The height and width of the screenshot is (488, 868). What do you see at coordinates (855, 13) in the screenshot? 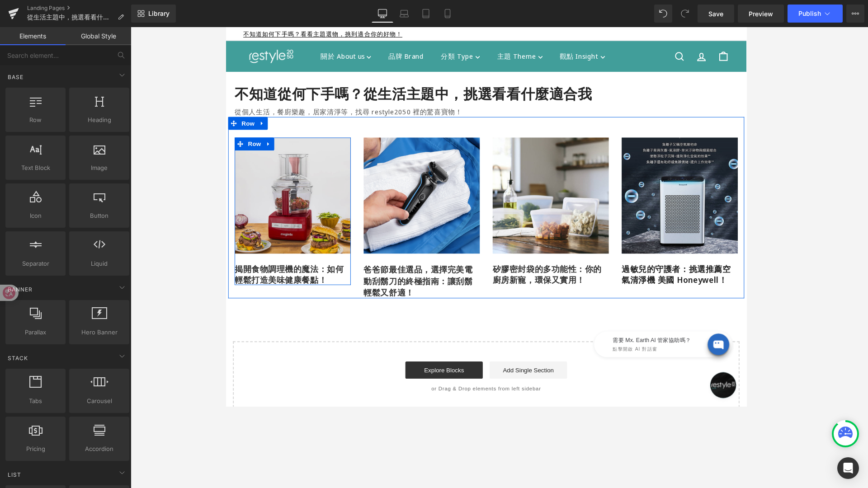
I see `button: More` at bounding box center [855, 13].